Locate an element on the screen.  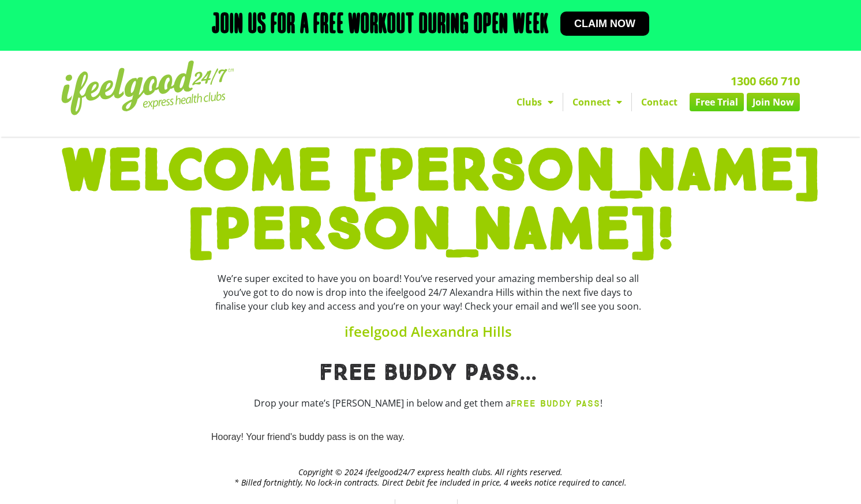
a: Contact is located at coordinates (659, 102).